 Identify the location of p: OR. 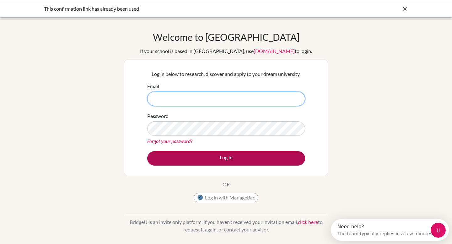
(226, 184).